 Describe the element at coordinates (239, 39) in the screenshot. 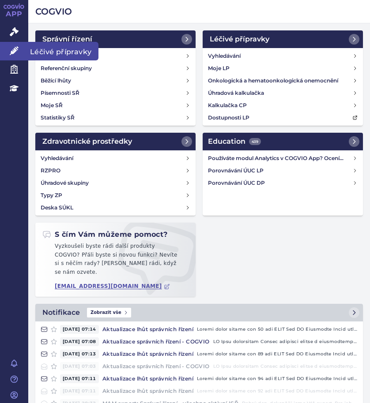

I see `h2: Léčivé přípravky` at that location.